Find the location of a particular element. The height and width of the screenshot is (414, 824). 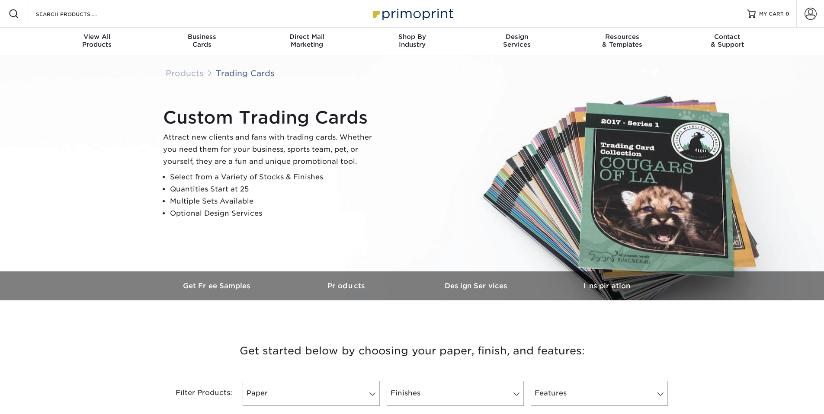

span: Resources is located at coordinates (622, 37).